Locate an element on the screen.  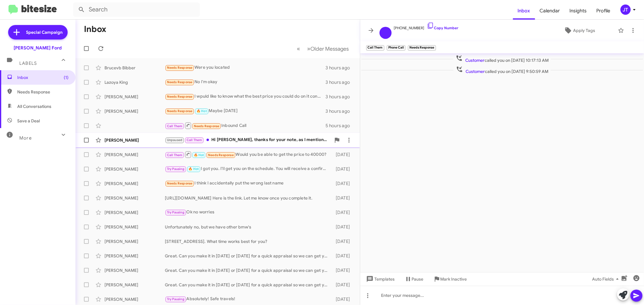
span: Mark Inactive is located at coordinates (454, 279).